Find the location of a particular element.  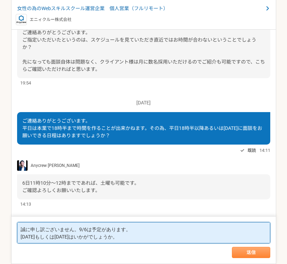

button: 送信 is located at coordinates (252, 253).